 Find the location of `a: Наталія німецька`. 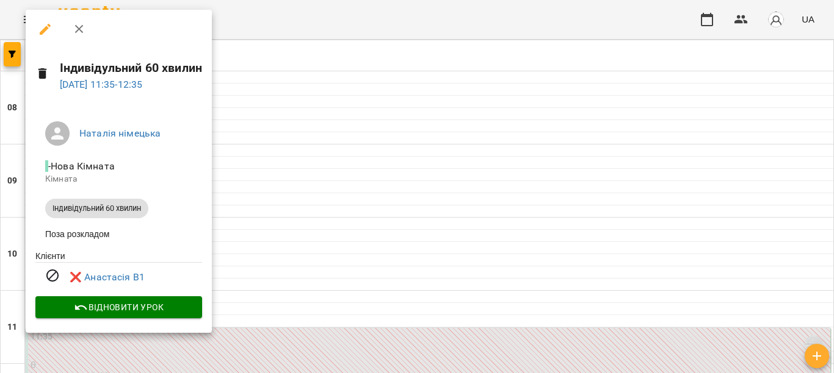

a: Наталія німецька is located at coordinates (120, 133).